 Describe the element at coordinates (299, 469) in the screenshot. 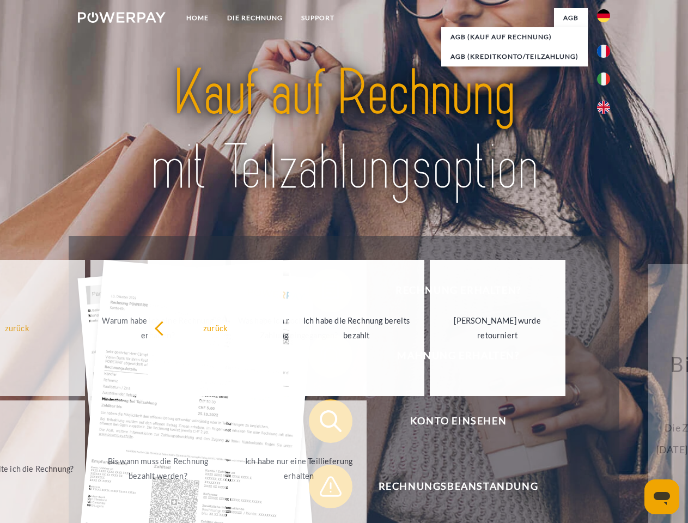

I see `div: Ich habe nur eine Teillieferung erhalten` at that location.